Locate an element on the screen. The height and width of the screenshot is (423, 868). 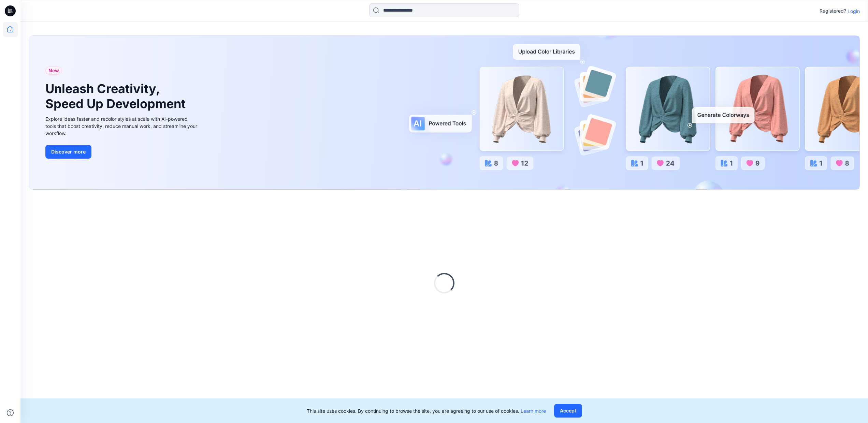
a: Discover more is located at coordinates (122, 152).